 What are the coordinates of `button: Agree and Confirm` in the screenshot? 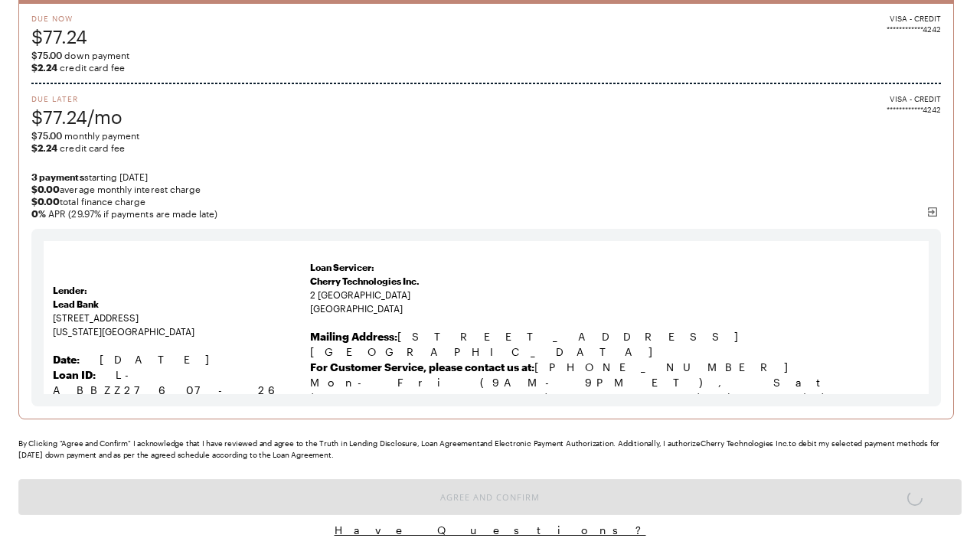 It's located at (490, 496).